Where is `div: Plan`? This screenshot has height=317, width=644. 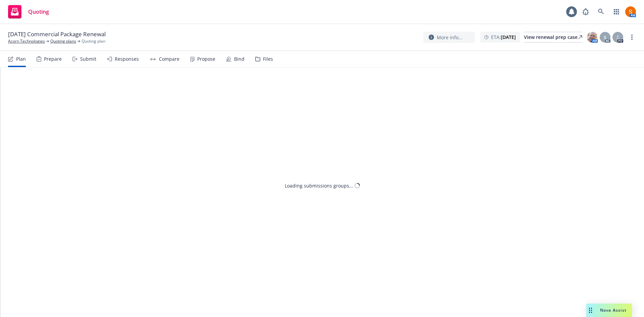
div: Plan is located at coordinates (21, 59).